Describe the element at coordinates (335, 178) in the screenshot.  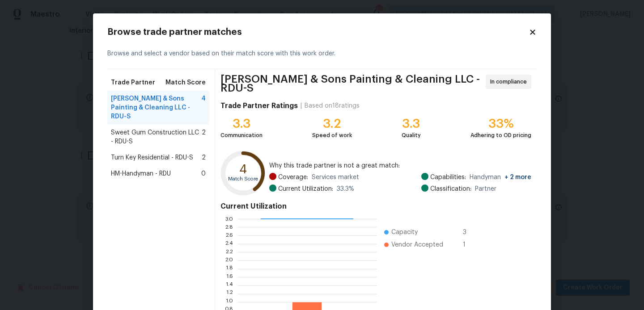
I see `span: Services market` at that location.